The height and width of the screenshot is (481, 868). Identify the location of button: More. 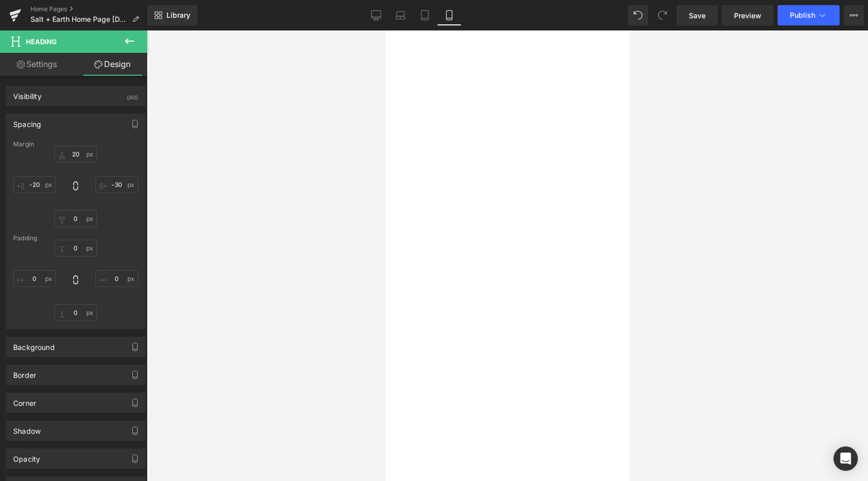
(854, 15).